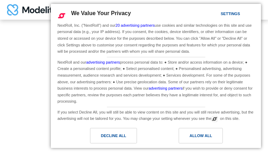 This screenshot has width=268, height=155. Describe the element at coordinates (105, 137) in the screenshot. I see `a: Decline All` at that location.